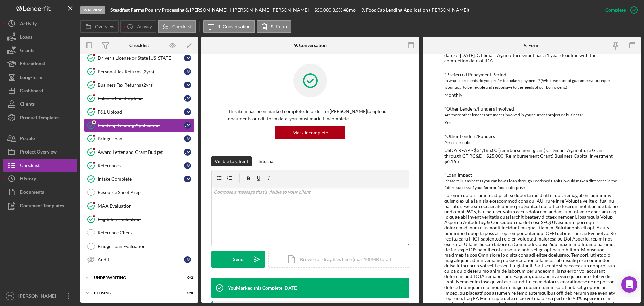  What do you see at coordinates (38, 153) in the screenshot?
I see `div: Project Overview` at bounding box center [38, 153].